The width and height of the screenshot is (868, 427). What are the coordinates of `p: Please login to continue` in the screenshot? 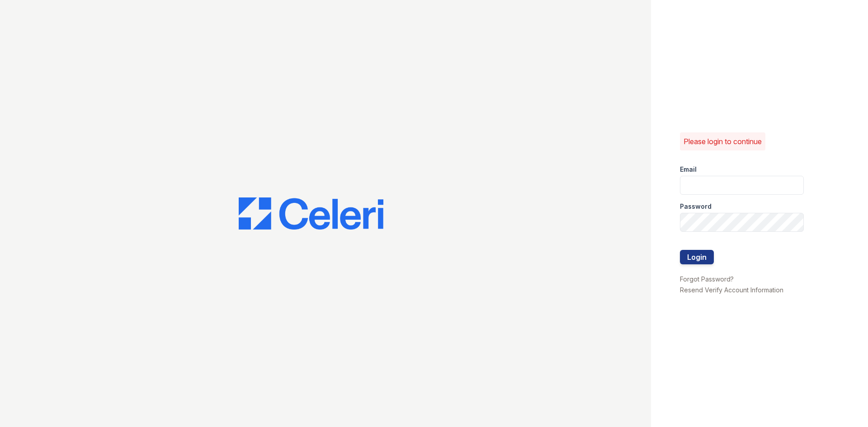 It's located at (722, 142).